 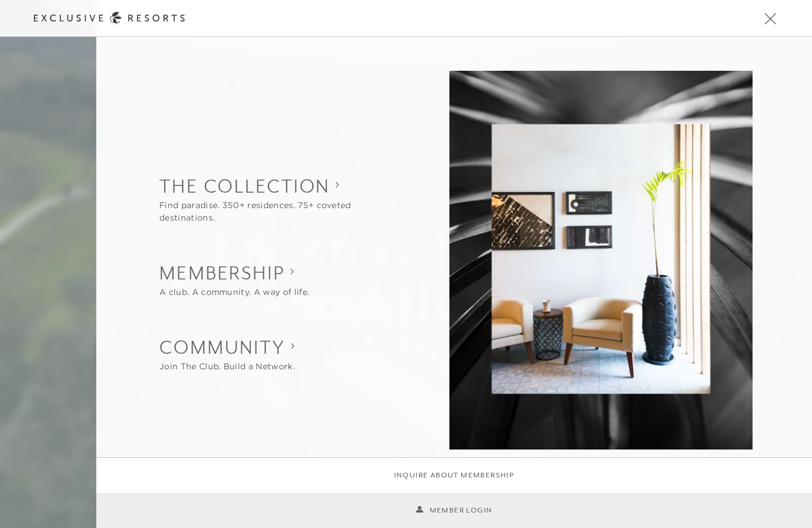 What do you see at coordinates (453, 510) in the screenshot?
I see `a: Member Login` at bounding box center [453, 510].